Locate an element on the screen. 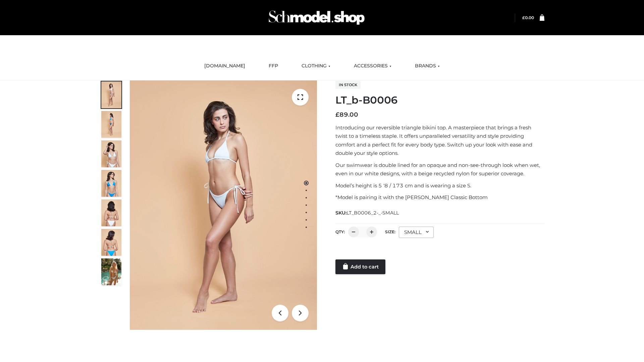  bdi: 0.00 is located at coordinates (528, 18).